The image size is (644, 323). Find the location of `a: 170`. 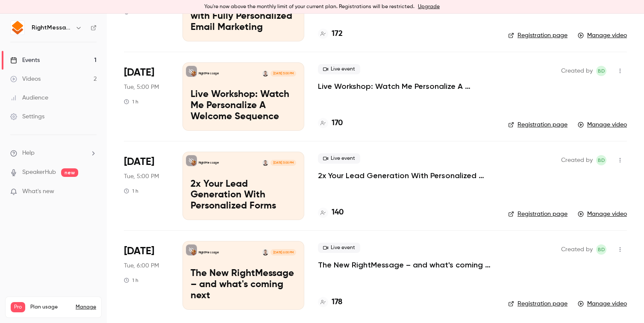

a: 170 is located at coordinates (330, 123).